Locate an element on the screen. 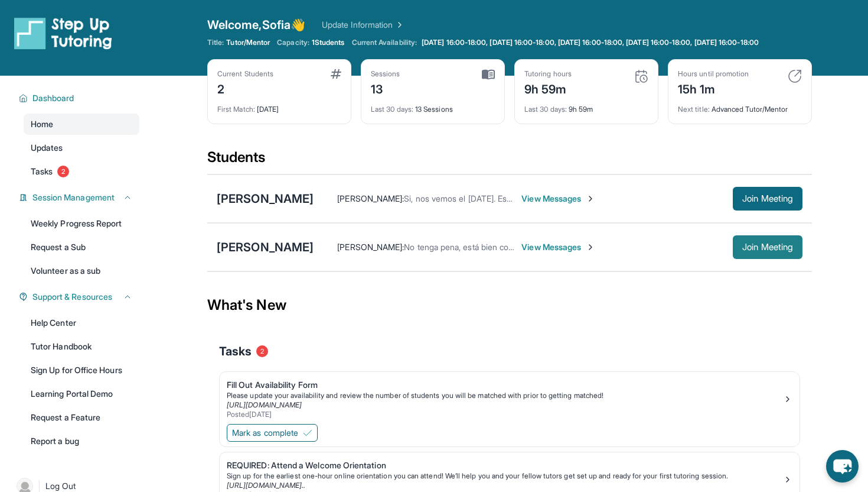  span: Session Management is located at coordinates (73, 197).